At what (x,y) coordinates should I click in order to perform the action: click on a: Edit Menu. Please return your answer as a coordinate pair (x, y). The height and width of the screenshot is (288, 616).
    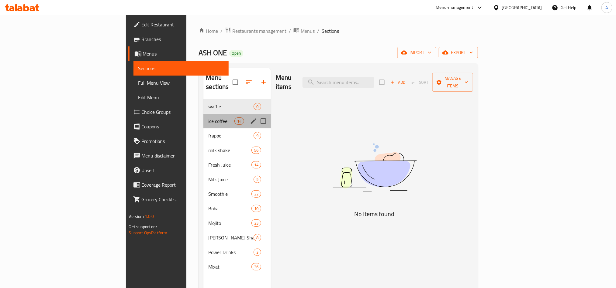
    Looking at the image, I should click on (181, 98).